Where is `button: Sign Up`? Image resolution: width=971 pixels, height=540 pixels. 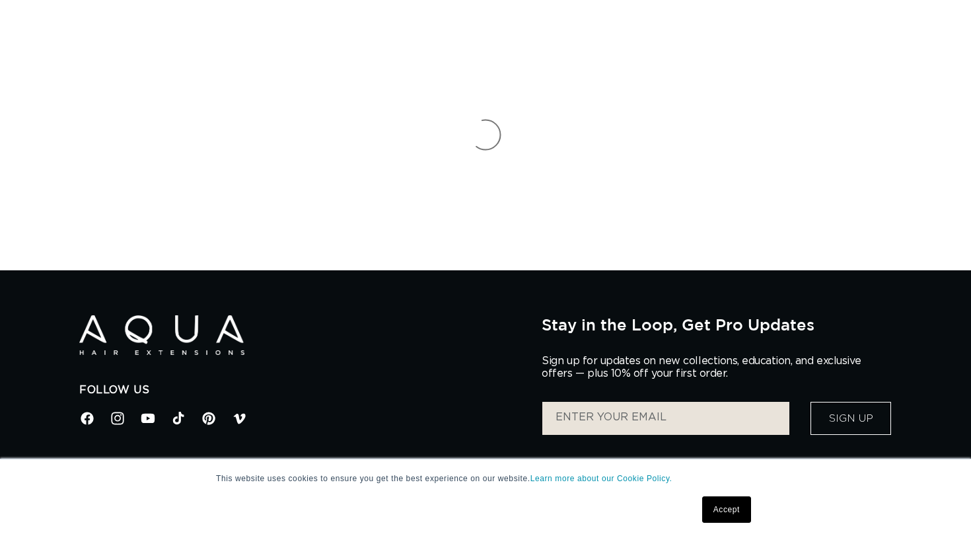 button: Sign Up is located at coordinates (851, 418).